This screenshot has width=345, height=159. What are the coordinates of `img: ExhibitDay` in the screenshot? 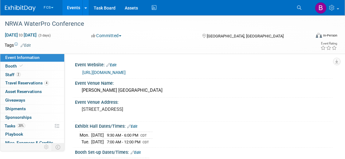 It's located at (20, 8).